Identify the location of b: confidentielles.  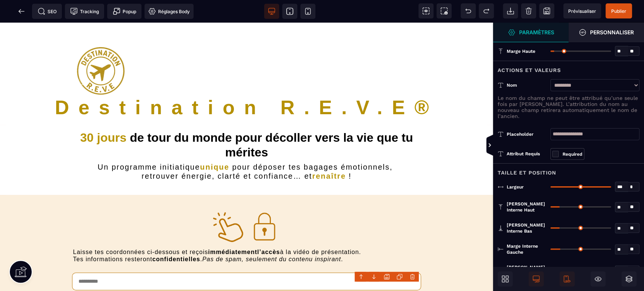
(176, 236).